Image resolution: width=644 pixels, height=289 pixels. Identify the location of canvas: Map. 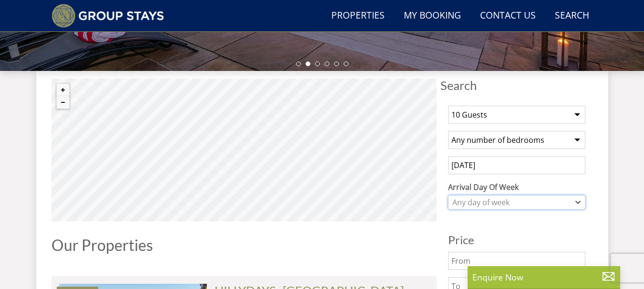
(244, 150).